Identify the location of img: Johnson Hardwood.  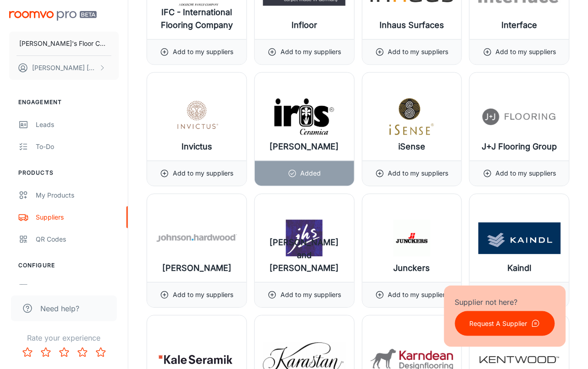
(196, 238).